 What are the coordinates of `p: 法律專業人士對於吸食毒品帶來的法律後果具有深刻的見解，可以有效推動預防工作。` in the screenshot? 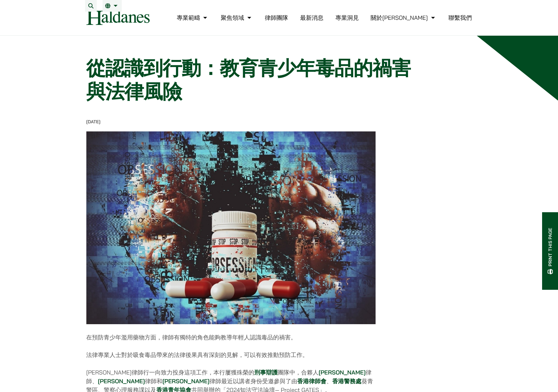 It's located at (231, 355).